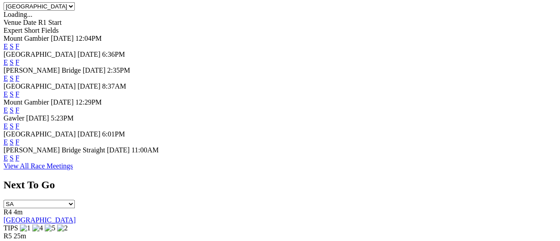  What do you see at coordinates (114, 86) in the screenshot?
I see `span: 8:37AM` at bounding box center [114, 86].